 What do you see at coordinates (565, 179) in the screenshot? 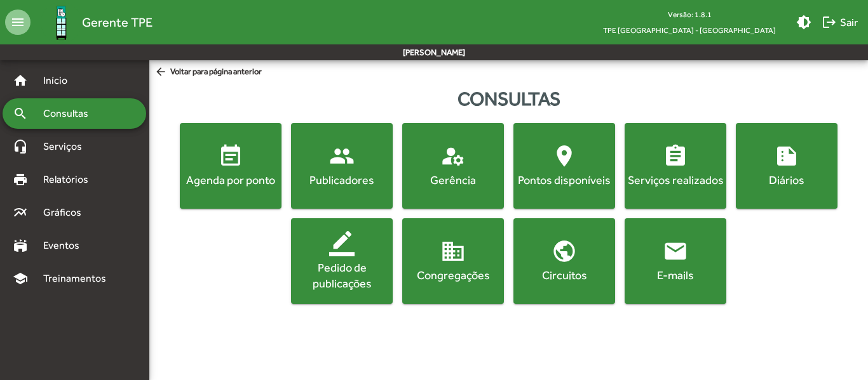
I see `div: Pontos disponíveis` at bounding box center [565, 179].